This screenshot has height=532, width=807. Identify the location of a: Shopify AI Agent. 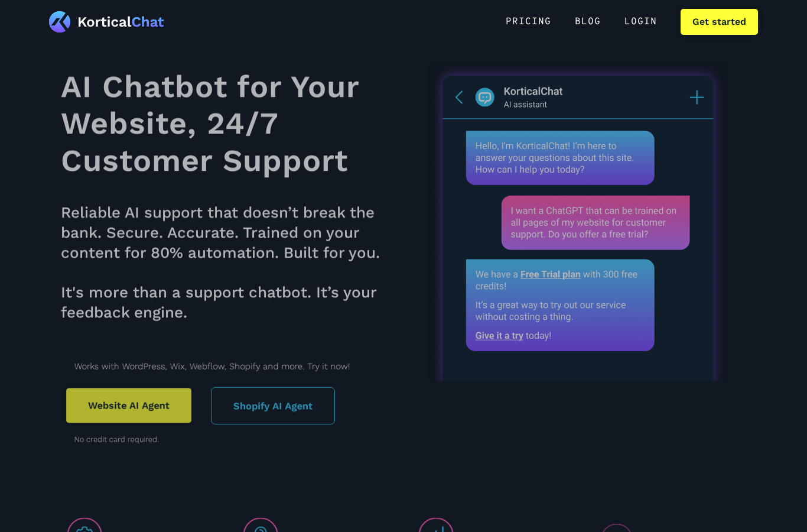
(273, 405).